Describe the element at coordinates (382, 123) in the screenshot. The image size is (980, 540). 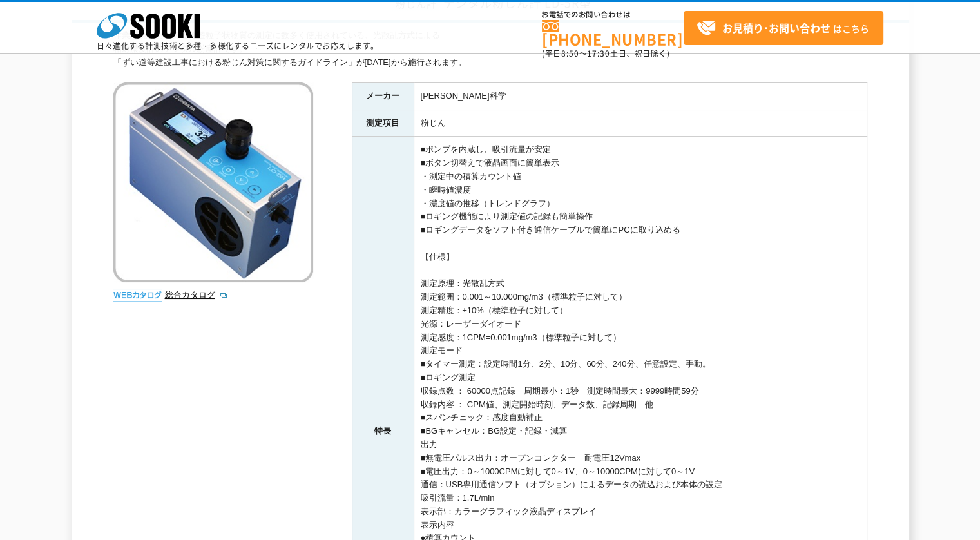
I see `th: 測定項目` at that location.